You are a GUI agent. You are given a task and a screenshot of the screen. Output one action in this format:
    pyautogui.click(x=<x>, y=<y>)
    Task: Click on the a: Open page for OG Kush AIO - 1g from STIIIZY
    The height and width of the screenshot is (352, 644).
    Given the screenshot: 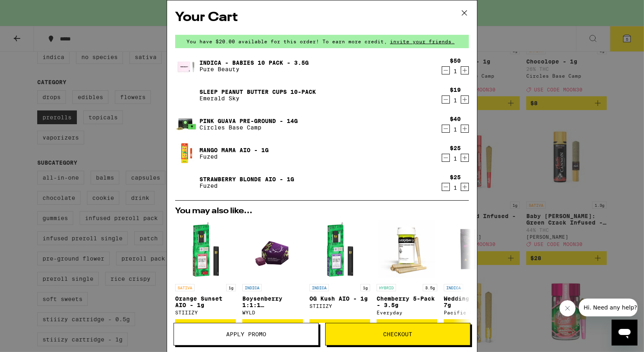 What is the action you would take?
    pyautogui.click(x=340, y=269)
    